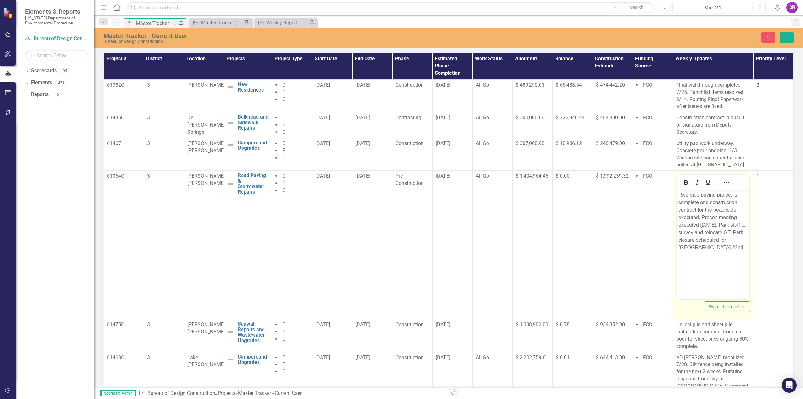 This screenshot has height=399, width=803. Describe the element at coordinates (57, 94) in the screenshot. I see `div: 46` at that location.